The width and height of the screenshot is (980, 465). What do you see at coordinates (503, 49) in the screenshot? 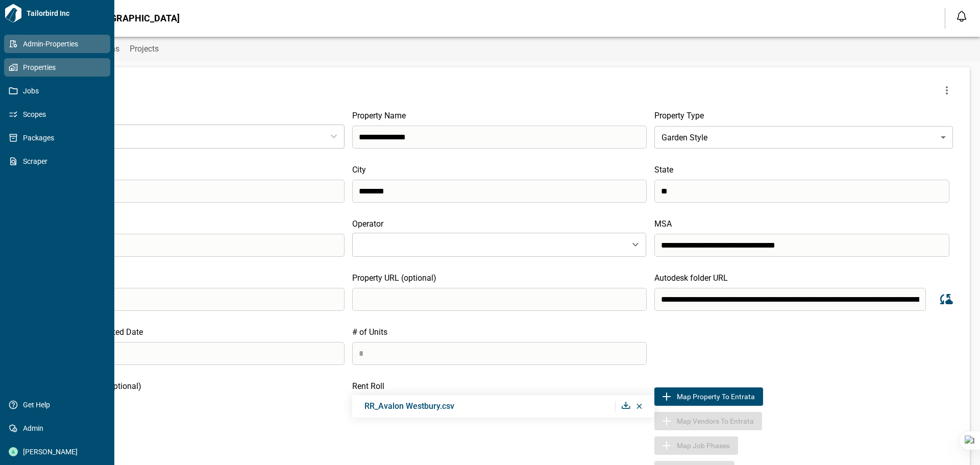
I see `div: base tabs` at bounding box center [503, 49].